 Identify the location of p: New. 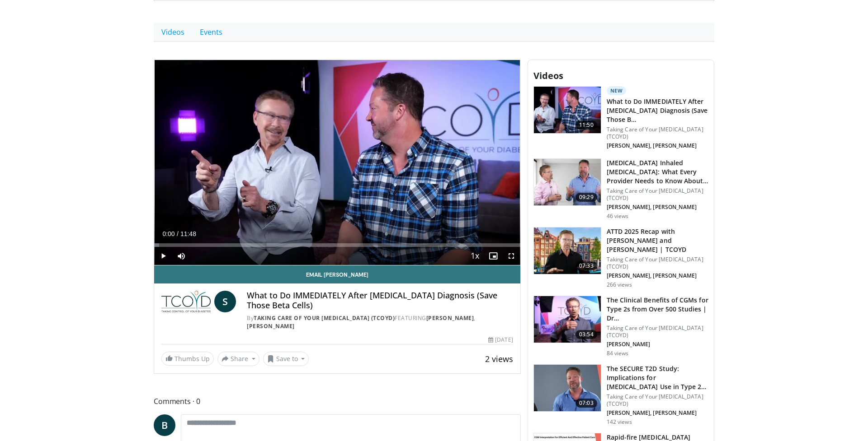
(617, 91).